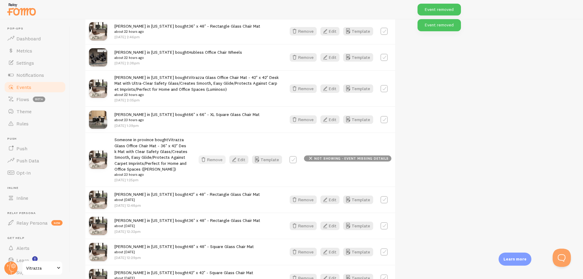 The height and width of the screenshot is (279, 583). Describe the element at coordinates (28, 161) in the screenshot. I see `span: Push Data` at that location.